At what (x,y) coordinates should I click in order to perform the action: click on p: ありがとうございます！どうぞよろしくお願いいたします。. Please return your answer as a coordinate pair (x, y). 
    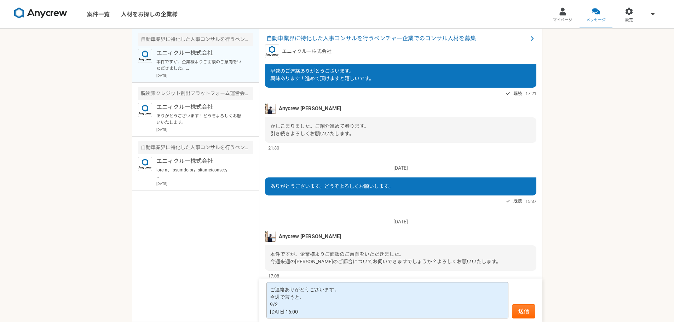
    Looking at the image, I should click on (200, 119).